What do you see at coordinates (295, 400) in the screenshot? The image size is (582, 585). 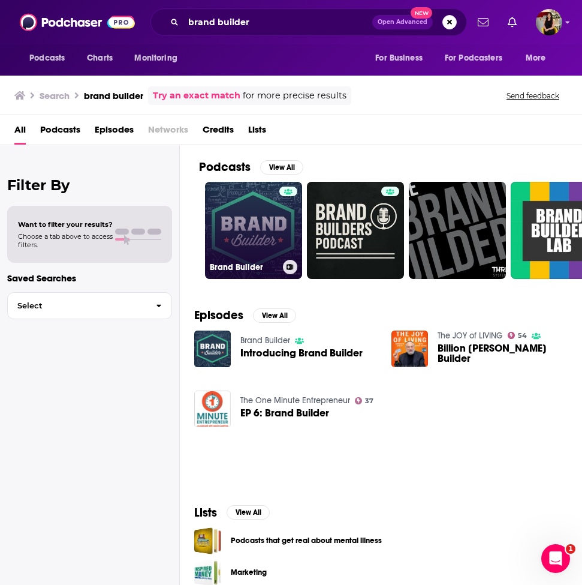 I see `a: The One Minute Entrepreneur` at bounding box center [295, 400].